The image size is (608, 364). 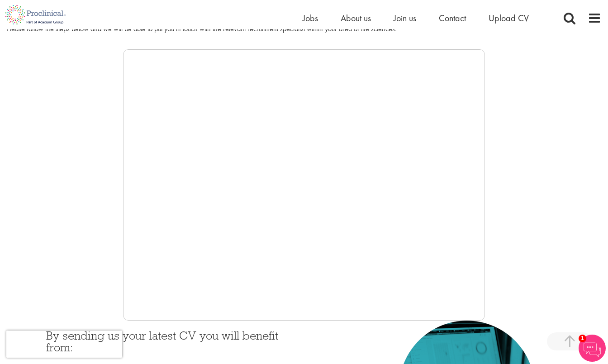 I want to click on span: 1, so click(x=582, y=338).